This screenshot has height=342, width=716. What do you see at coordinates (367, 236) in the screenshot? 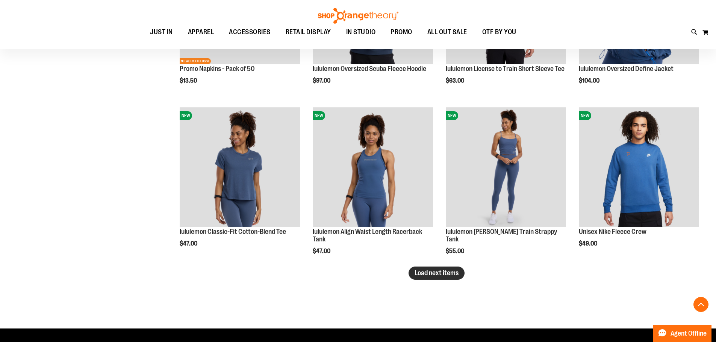
I see `a: lululemon Align Waist Length Racerback Tank` at bounding box center [367, 236].